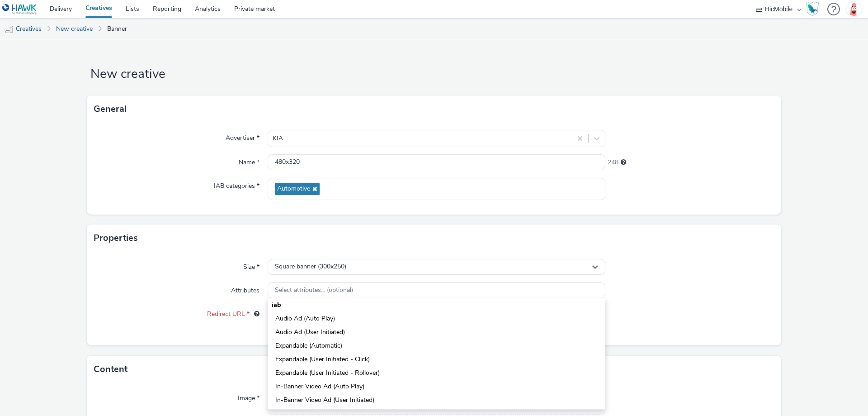  I want to click on h3: Content, so click(110, 369).